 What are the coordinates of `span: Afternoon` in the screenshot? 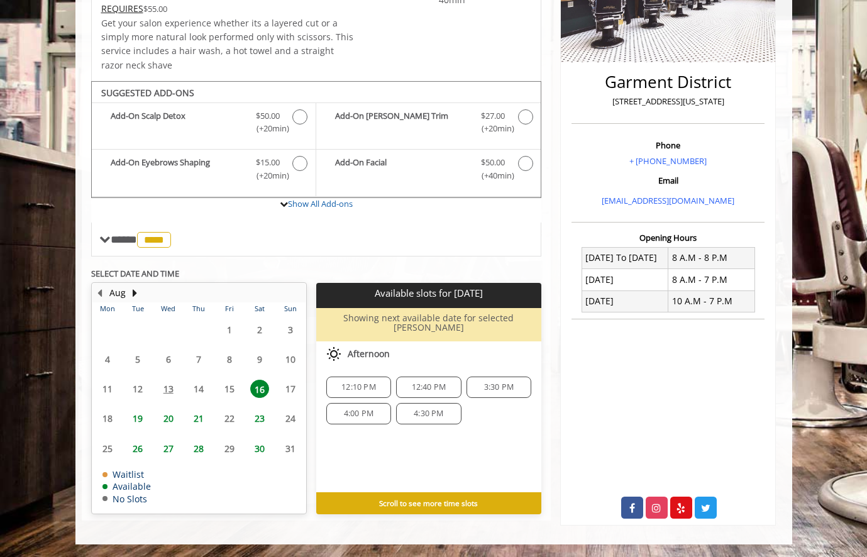 It's located at (369, 354).